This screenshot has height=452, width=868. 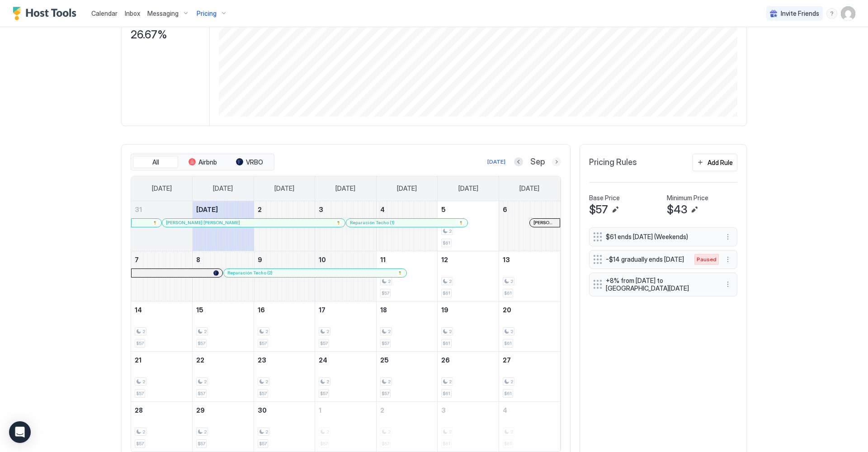 I want to click on a: September 12, 2025, so click(x=468, y=259).